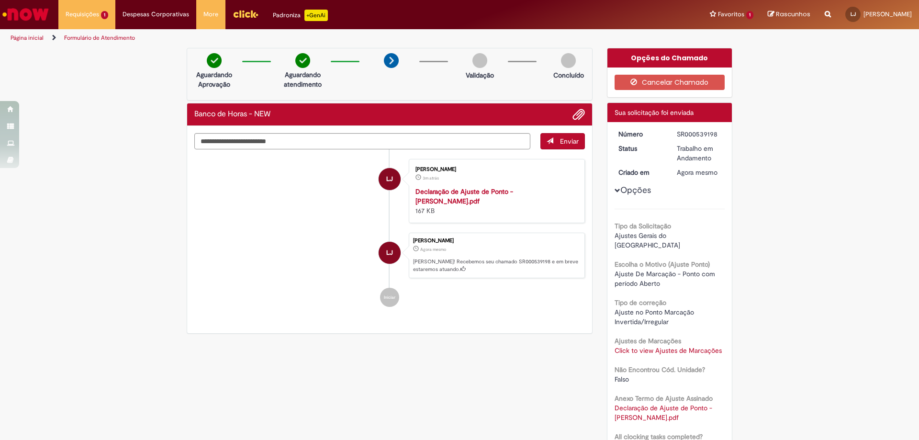 The image size is (919, 440). What do you see at coordinates (25, 14) in the screenshot?
I see `img: ServiceNow` at bounding box center [25, 14].